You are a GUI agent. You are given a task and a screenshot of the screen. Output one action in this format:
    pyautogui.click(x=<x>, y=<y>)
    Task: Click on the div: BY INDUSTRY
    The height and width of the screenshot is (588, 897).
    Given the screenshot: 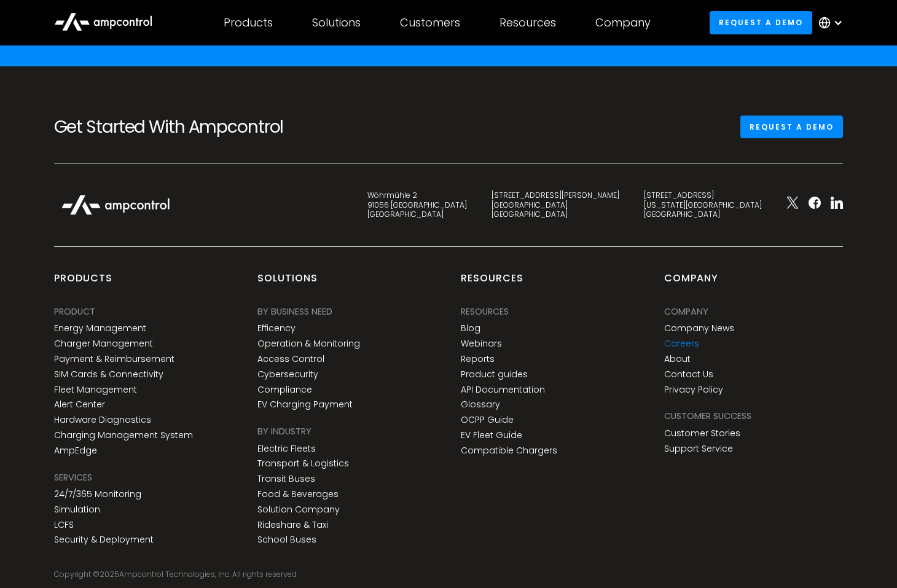 What is the action you would take?
    pyautogui.click(x=284, y=432)
    